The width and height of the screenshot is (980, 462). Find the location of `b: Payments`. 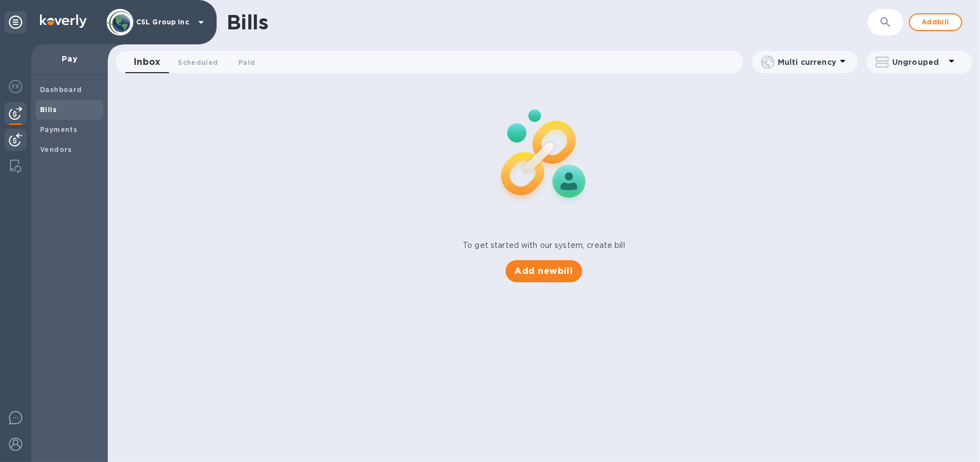

b: Payments is located at coordinates (58, 129).